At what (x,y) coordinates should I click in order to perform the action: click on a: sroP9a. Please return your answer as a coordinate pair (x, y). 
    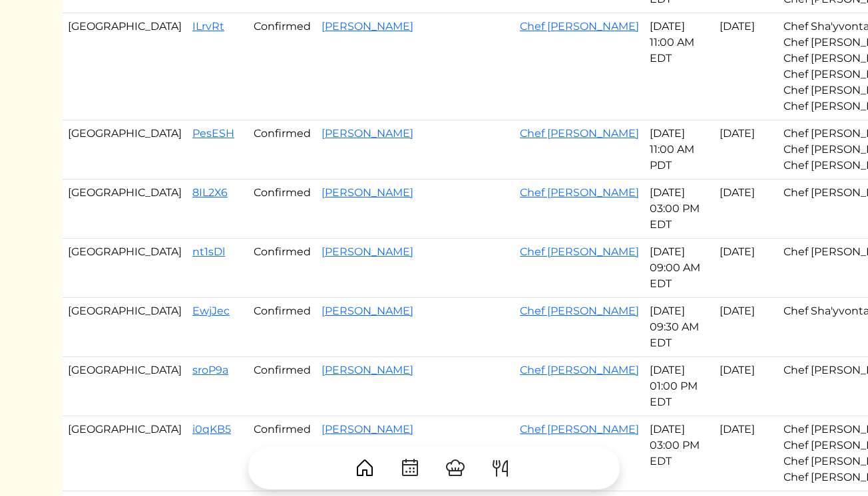
    Looking at the image, I should click on (210, 369).